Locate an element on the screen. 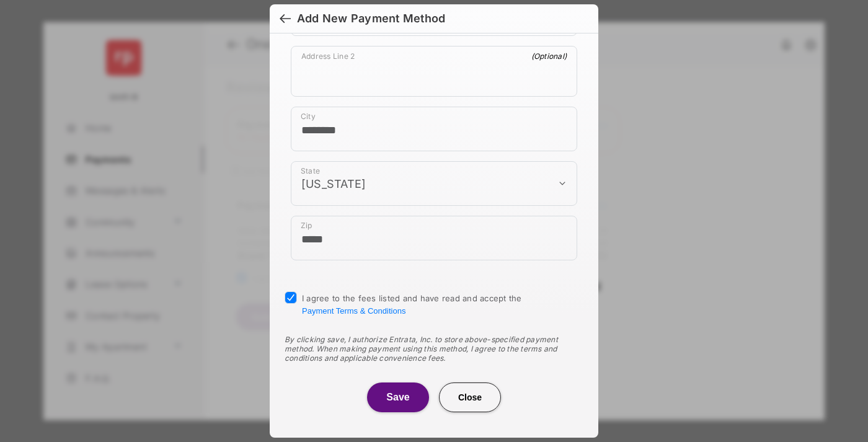 The width and height of the screenshot is (868, 442). button: Save is located at coordinates (398, 398).